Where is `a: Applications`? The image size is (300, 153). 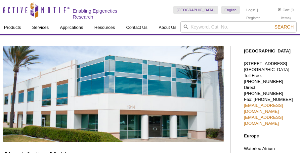
a: Applications is located at coordinates (72, 27).